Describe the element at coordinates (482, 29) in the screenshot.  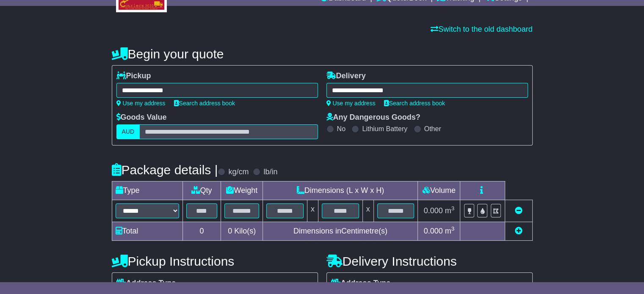
I see `a: Switch to the old dashboard` at that location.